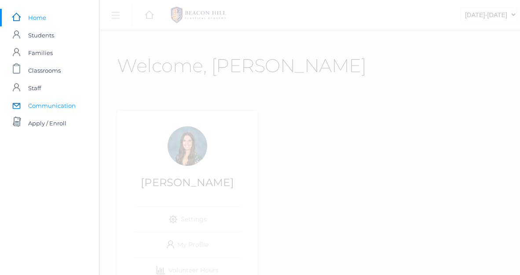 Image resolution: width=520 pixels, height=275 pixels. Describe the element at coordinates (41, 35) in the screenshot. I see `span: Students` at that location.